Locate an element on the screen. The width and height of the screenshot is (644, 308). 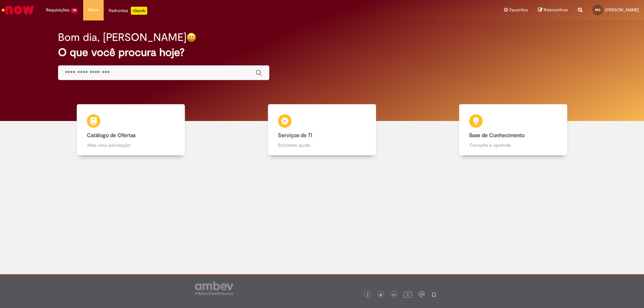
b: Serviços de TI is located at coordinates (295, 135).